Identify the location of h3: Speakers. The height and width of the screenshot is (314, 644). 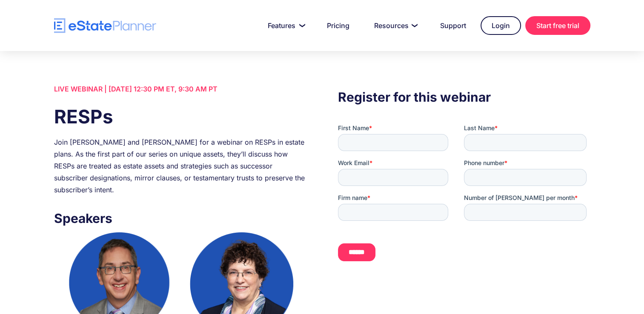
(180, 218).